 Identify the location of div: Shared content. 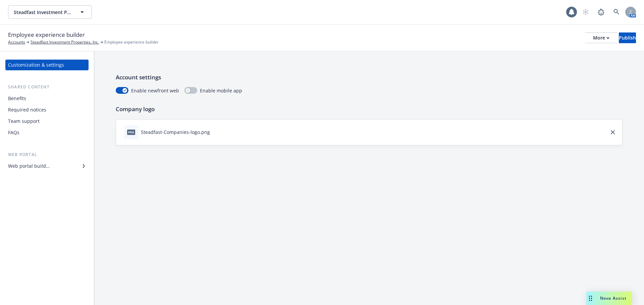
(47, 87).